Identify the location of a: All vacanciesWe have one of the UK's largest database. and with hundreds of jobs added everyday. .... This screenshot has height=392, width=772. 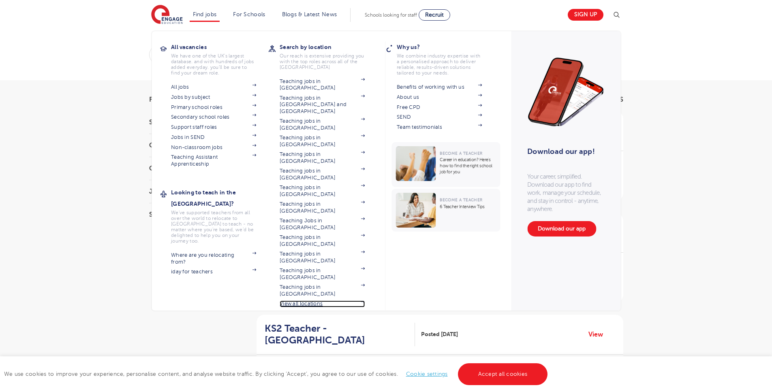
(220, 58).